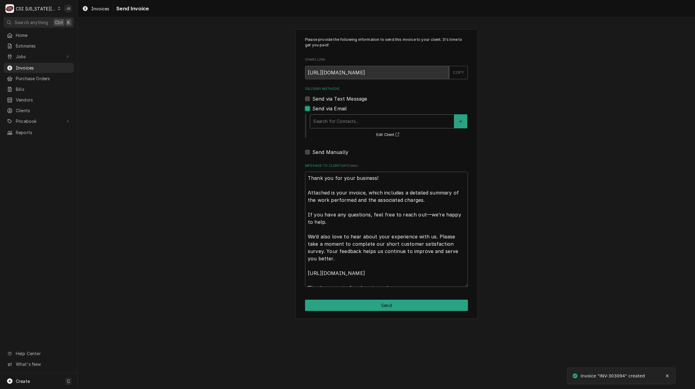  What do you see at coordinates (389, 135) in the screenshot?
I see `button: Edit Client` at bounding box center [389, 135].